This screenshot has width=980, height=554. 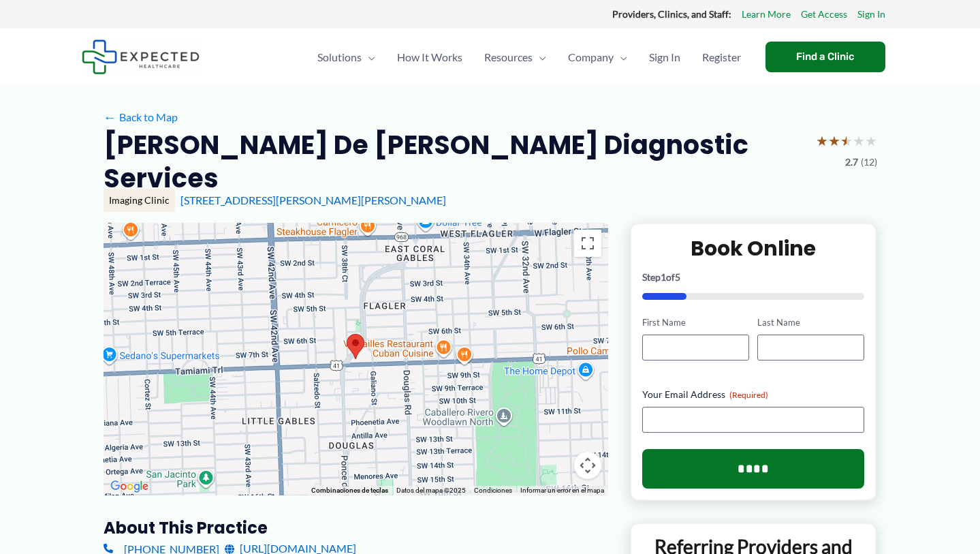 I want to click on h3: About this practice, so click(x=355, y=528).